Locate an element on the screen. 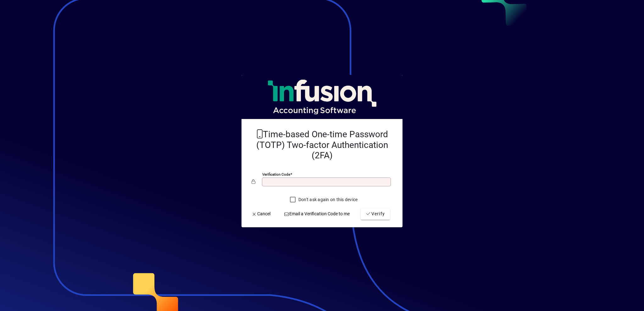  button: Verify is located at coordinates (375, 214).